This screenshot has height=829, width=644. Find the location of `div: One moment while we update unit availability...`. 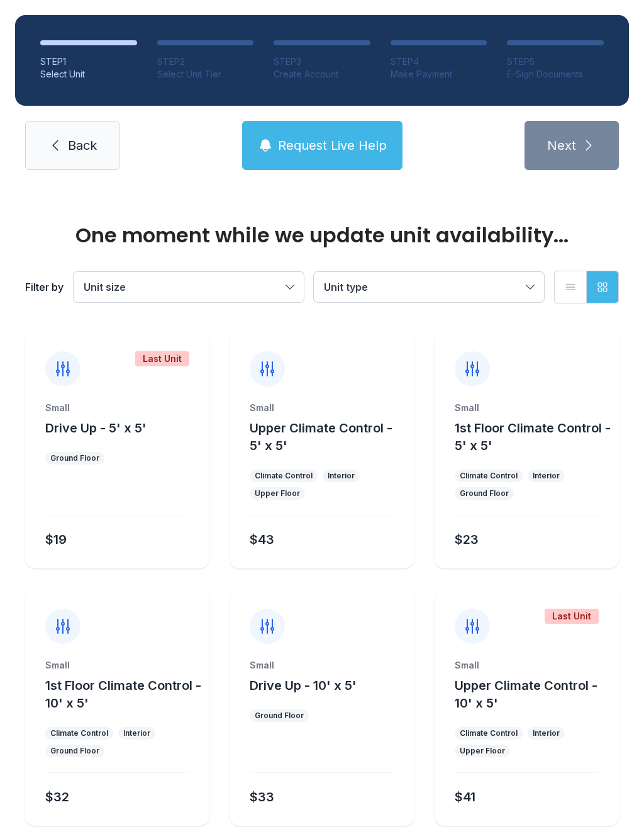

div: One moment while we update unit availability... is located at coordinates (322, 236).